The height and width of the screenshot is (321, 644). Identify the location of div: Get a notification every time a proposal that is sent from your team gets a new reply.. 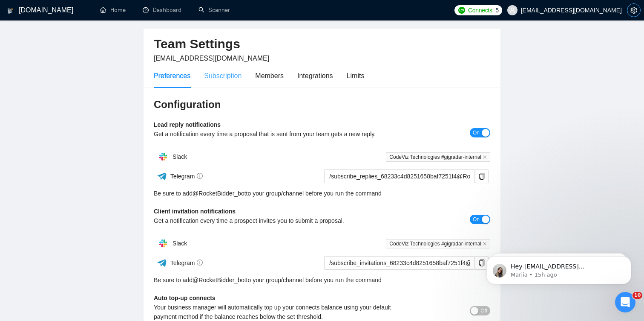
(280, 134).